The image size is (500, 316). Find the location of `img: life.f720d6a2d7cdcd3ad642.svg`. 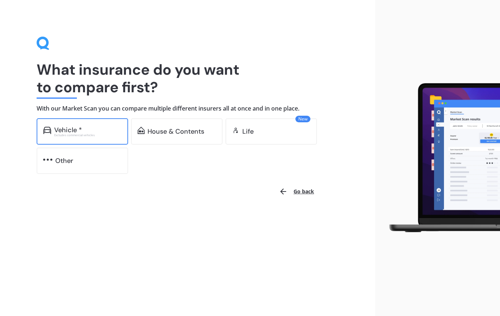

img: life.f720d6a2d7cdcd3ad642.svg is located at coordinates (236, 130).